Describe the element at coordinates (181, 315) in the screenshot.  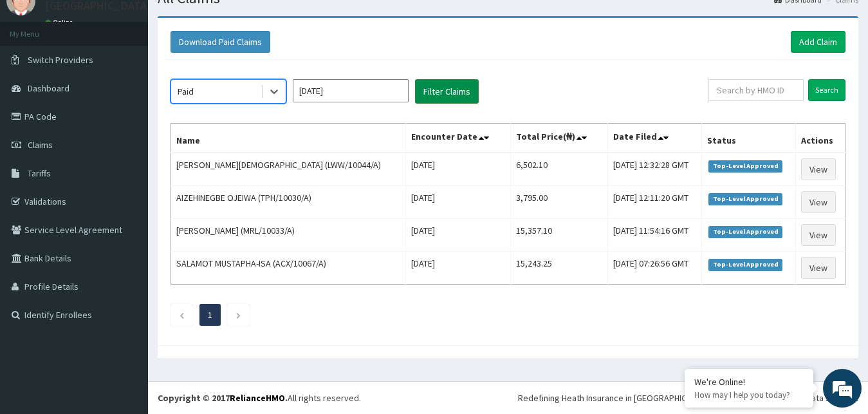
I see `a: Previous page` at that location.